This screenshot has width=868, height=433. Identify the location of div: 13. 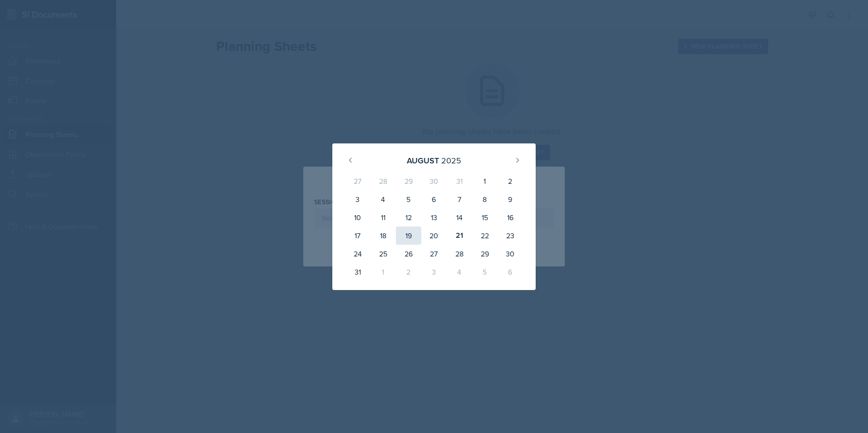
(434, 217).